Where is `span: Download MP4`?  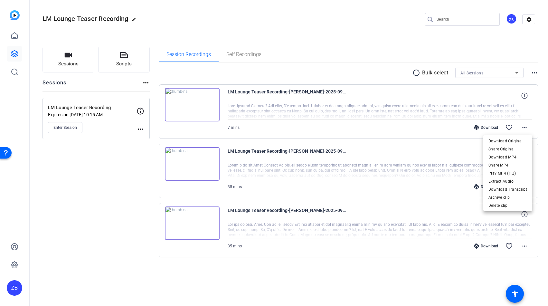
span: Download MP4 is located at coordinates (508, 157).